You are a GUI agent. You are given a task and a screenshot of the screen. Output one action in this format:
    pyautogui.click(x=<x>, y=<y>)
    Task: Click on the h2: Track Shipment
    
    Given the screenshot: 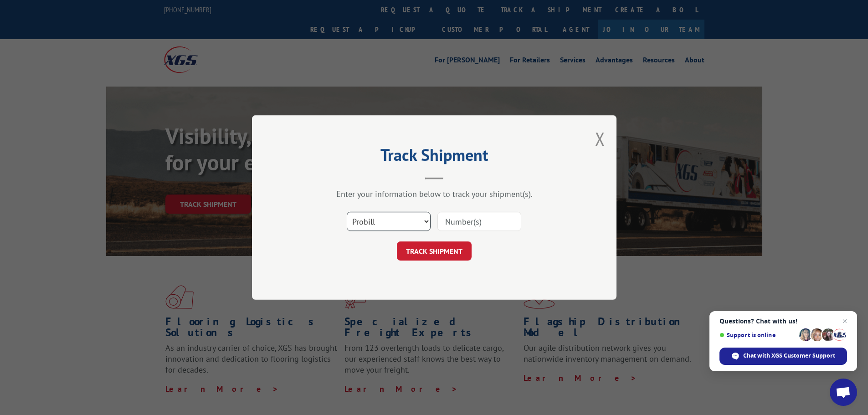 What is the action you would take?
    pyautogui.click(x=435, y=157)
    